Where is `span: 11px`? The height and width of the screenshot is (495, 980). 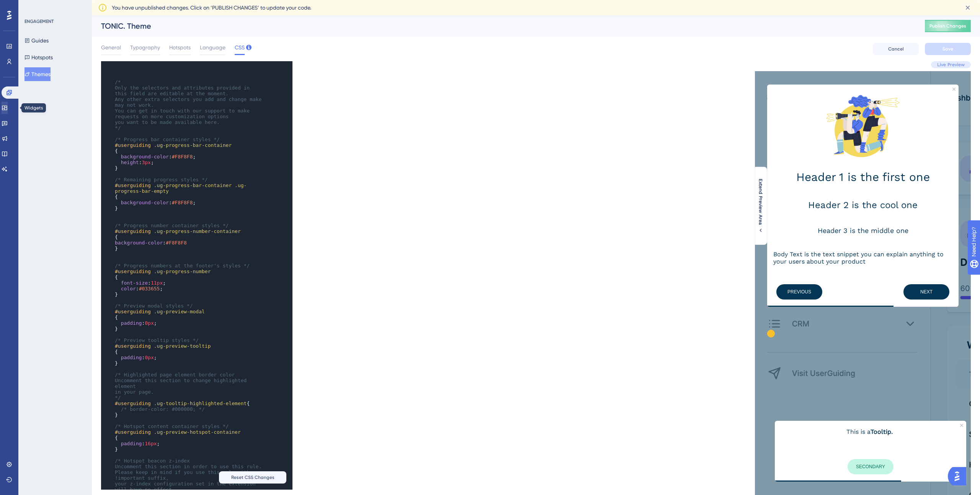 span: 11px is located at coordinates (156, 282).